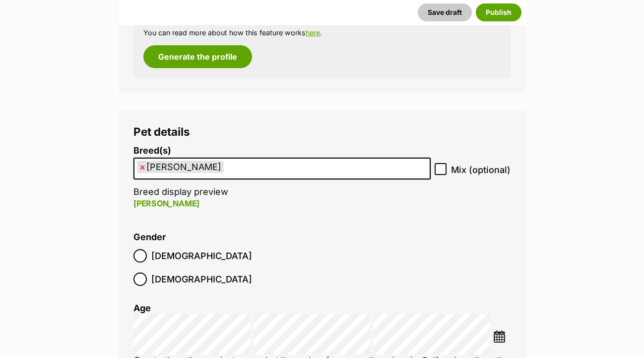  I want to click on button: Generate the profile, so click(198, 57).